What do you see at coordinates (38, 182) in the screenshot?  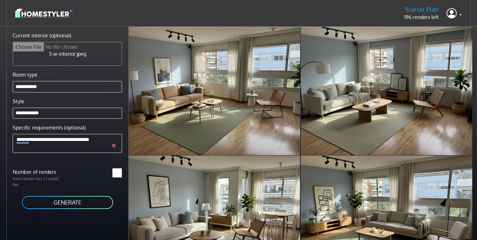 I see `p: Each render has a 1 credit fee` at bounding box center [38, 182].